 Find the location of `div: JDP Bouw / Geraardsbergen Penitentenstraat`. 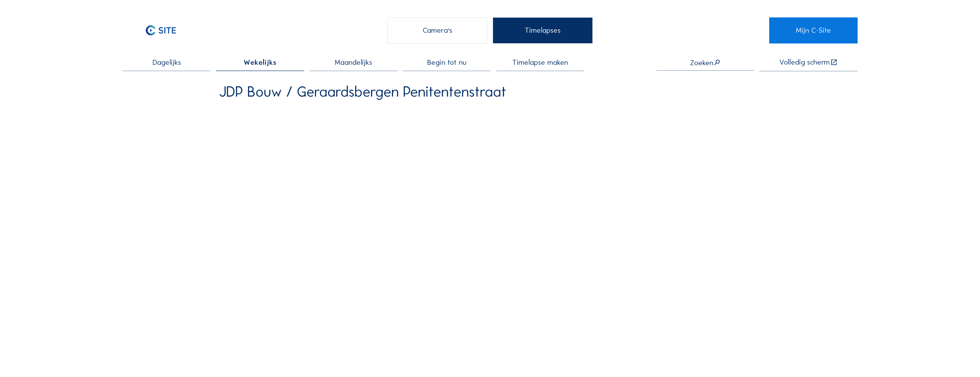

div: JDP Bouw / Geraardsbergen Penitentenstraat is located at coordinates (363, 92).